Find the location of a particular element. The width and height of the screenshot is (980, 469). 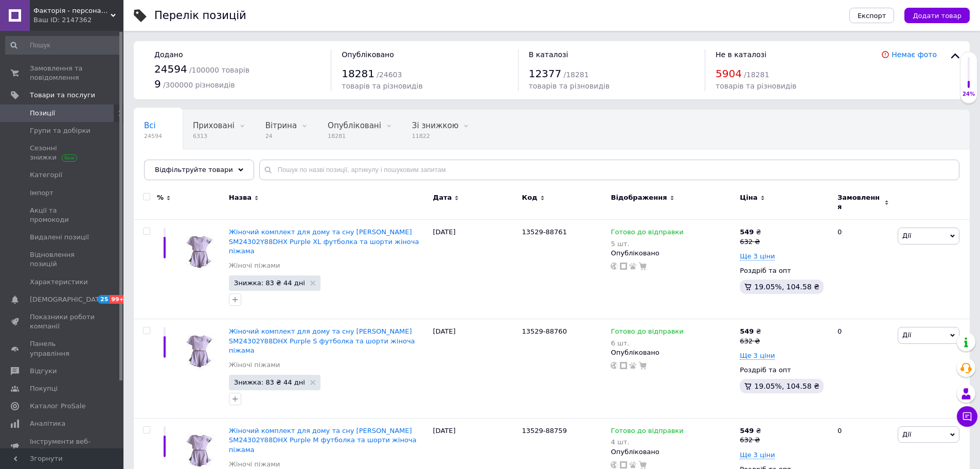

div: 4 шт. is located at coordinates (647, 442).